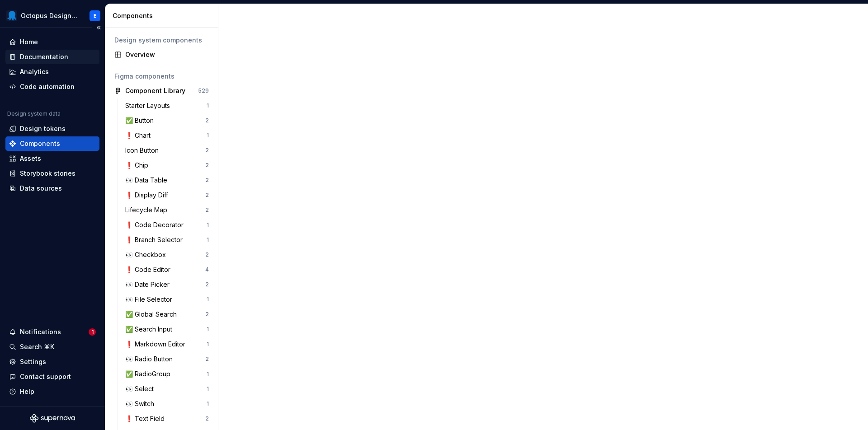 This screenshot has width=868, height=430. I want to click on a: Overview, so click(161, 55).